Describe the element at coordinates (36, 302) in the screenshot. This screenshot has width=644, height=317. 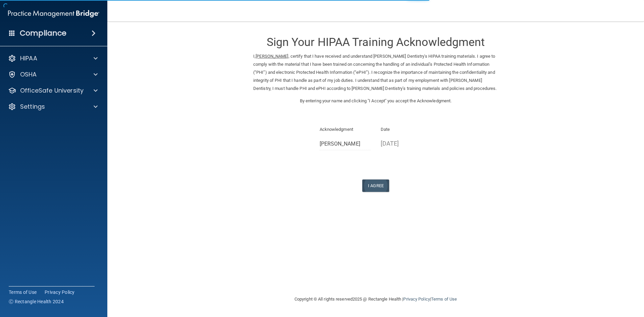
I see `span: Ⓒ Rectangle Health 2024` at that location.